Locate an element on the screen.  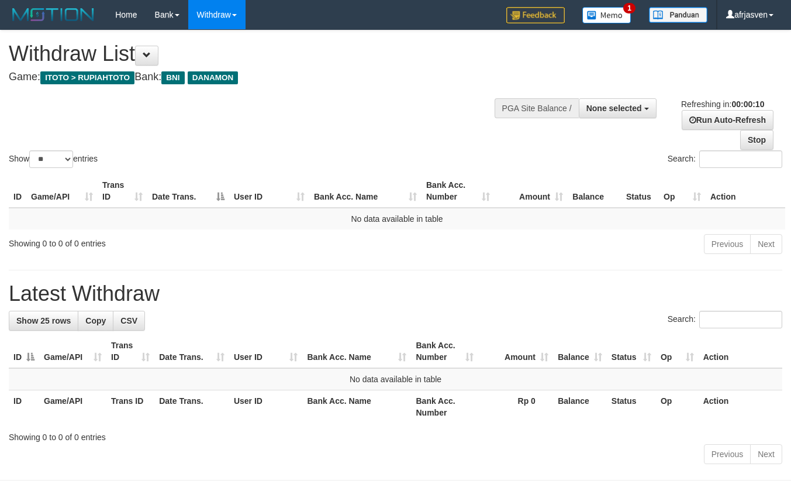
a: Show 25 rows is located at coordinates (43, 320).